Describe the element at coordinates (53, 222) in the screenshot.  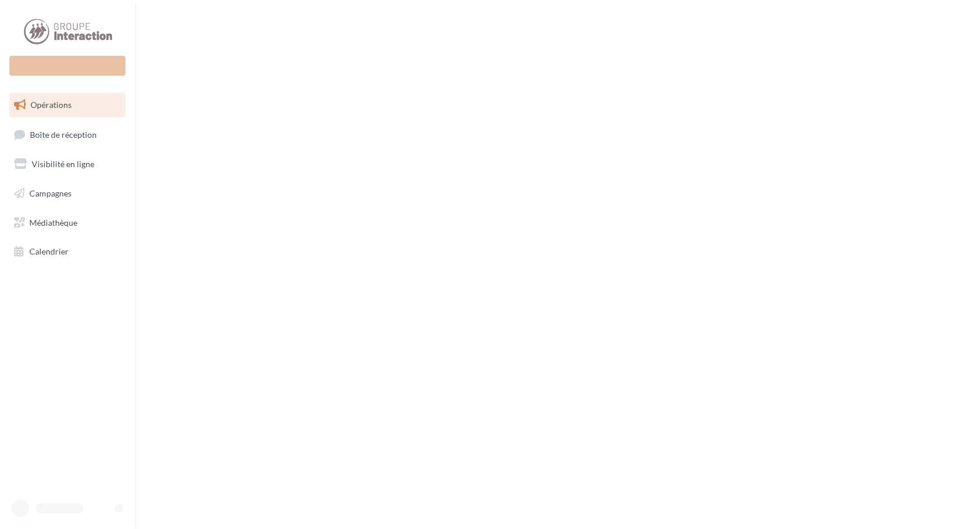
I see `span: Médiathèque` at that location.